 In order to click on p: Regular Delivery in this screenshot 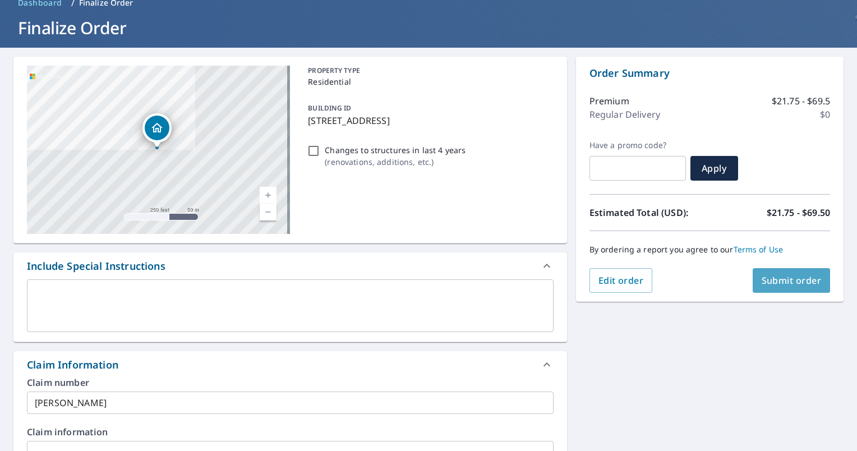, I will do `click(625, 114)`.